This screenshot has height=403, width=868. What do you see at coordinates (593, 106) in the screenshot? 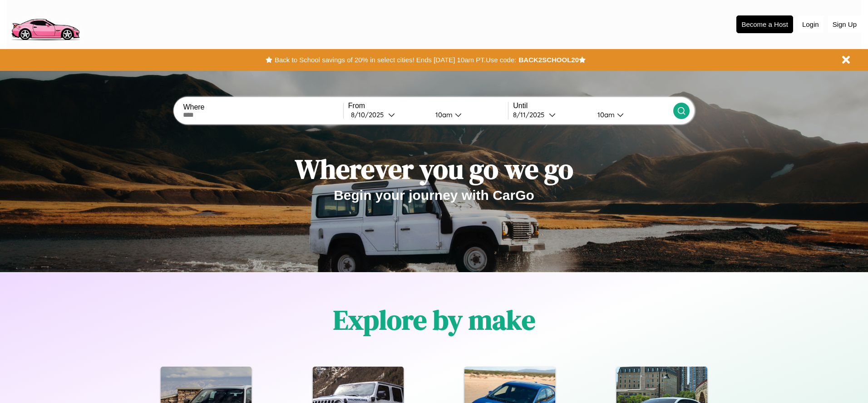
I see `label: Until` at bounding box center [593, 106].